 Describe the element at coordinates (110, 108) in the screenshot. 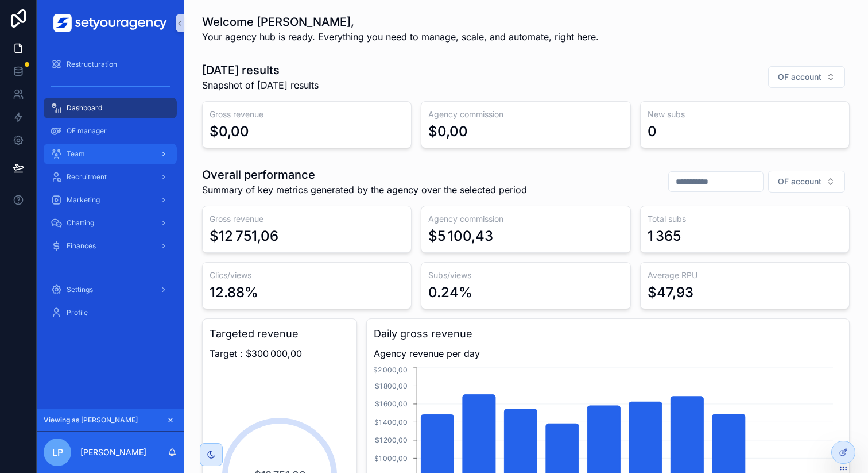

I see `a: Dashboard` at that location.